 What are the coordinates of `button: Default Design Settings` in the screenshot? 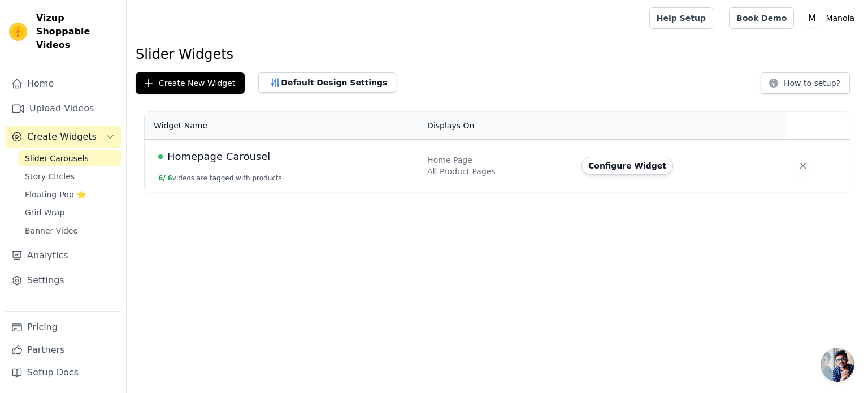 It's located at (328, 83).